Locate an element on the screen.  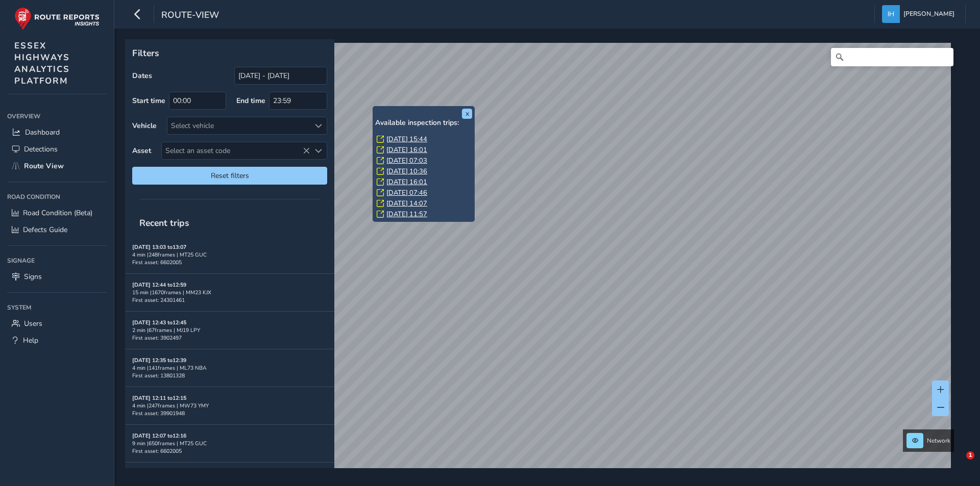
div: Signage is located at coordinates (57, 261).